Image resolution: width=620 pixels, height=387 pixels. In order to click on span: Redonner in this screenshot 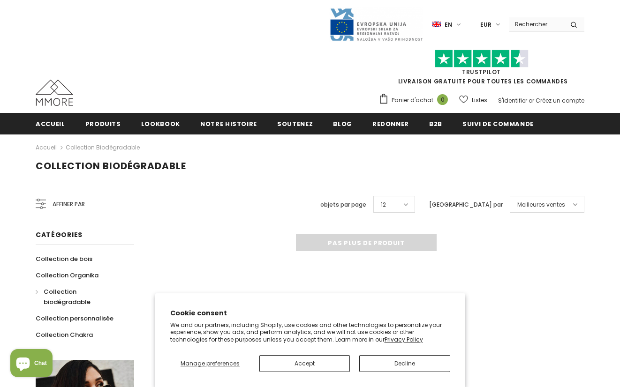, I will do `click(391, 124)`.